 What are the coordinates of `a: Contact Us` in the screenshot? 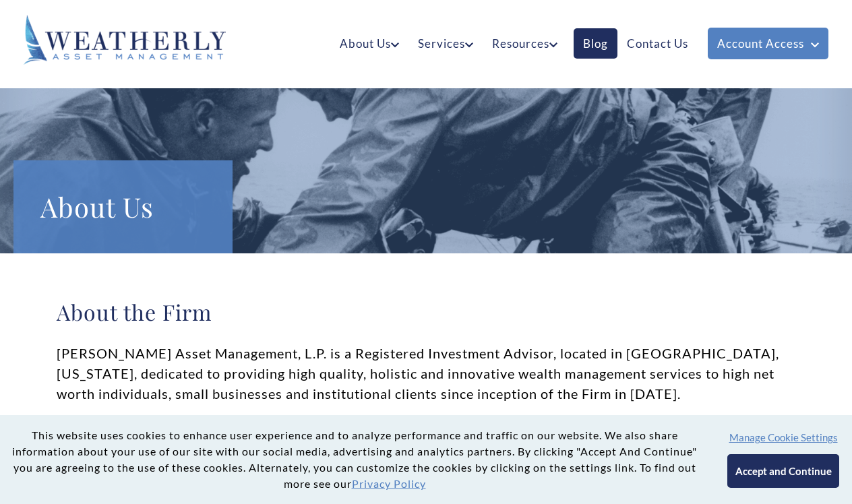 It's located at (657, 43).